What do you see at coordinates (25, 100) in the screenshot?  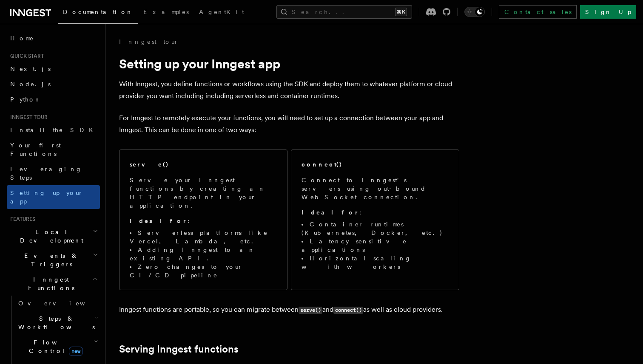 I see `span: Python` at bounding box center [25, 100].